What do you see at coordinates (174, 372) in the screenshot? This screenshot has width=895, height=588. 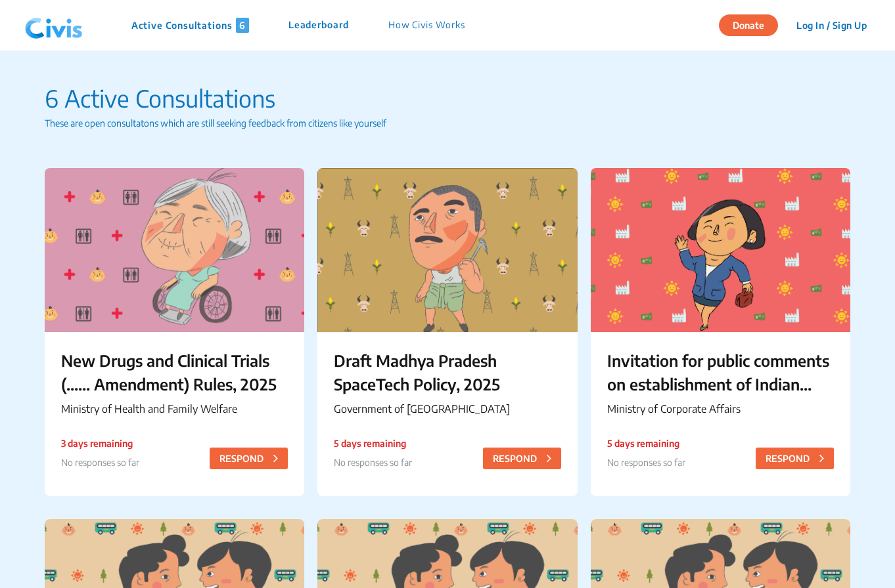 I see `p: New Drugs and Clinical Trials (...... Amendment) Rules, 2025` at bounding box center [174, 372].